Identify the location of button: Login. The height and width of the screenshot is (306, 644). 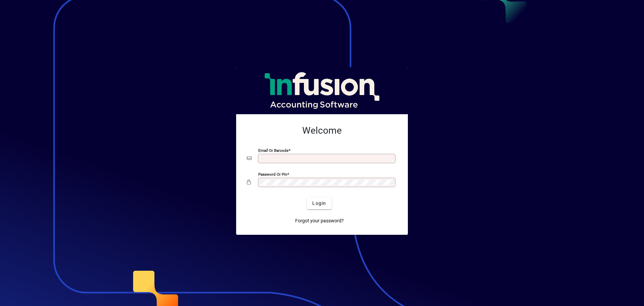
(319, 203).